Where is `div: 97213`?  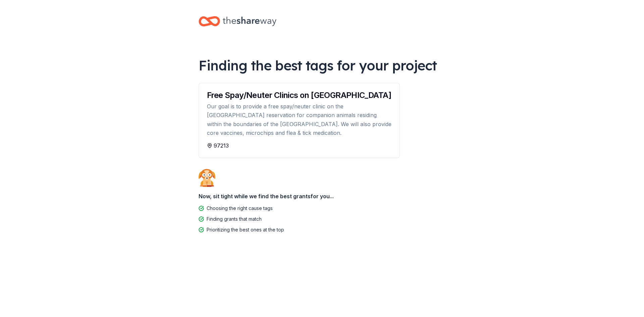
div: 97213 is located at coordinates (299, 146).